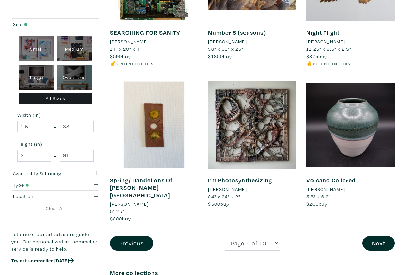  Describe the element at coordinates (145, 32) in the screenshot. I see `a: SEARCHING FOR SANITY` at that location.